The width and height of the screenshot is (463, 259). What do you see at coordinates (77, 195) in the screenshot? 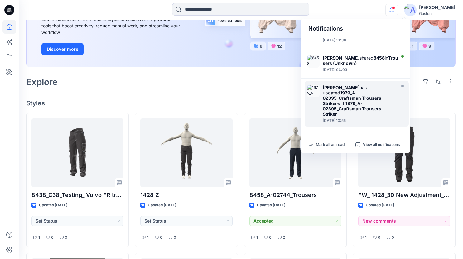
I see `p: 8438_C38_Testing_ Volvo FR trousers Women` at bounding box center [77, 195].